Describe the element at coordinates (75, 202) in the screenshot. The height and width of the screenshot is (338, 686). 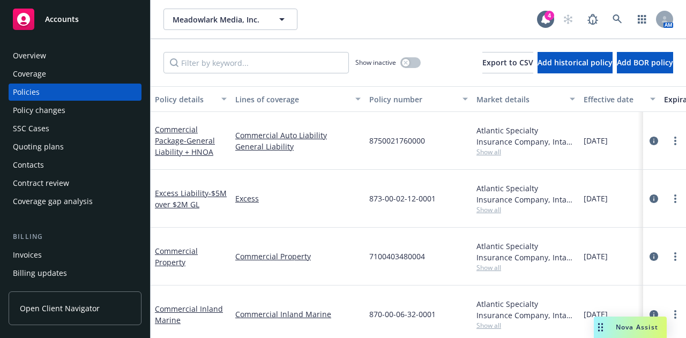
I see `a: Coverage gap analysis` at that location.